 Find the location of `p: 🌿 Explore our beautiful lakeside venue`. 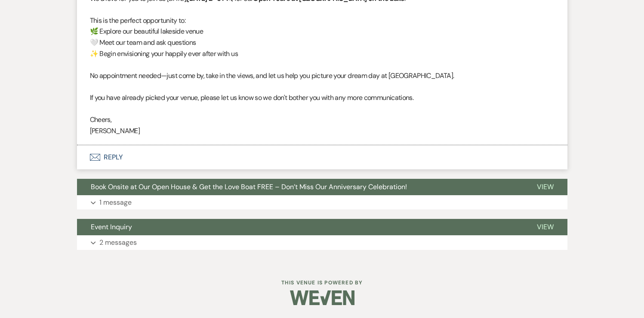

p: 🌿 Explore our beautiful lakeside venue is located at coordinates (322, 31).